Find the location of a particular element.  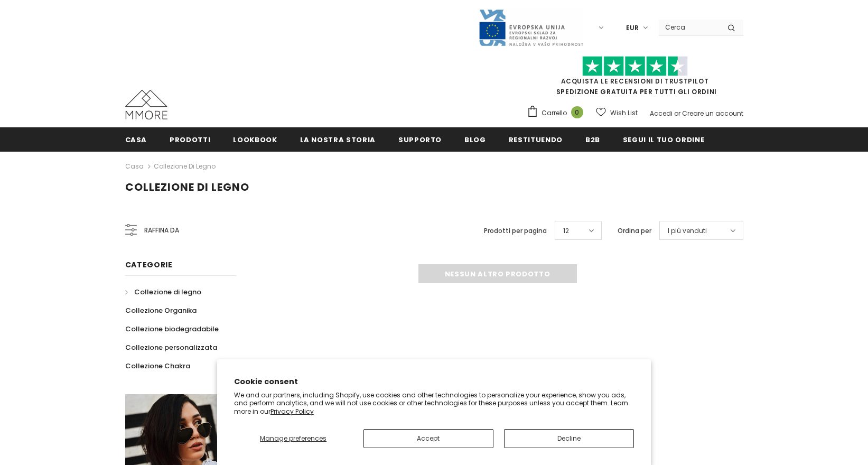

span: Wish List is located at coordinates (624, 113).